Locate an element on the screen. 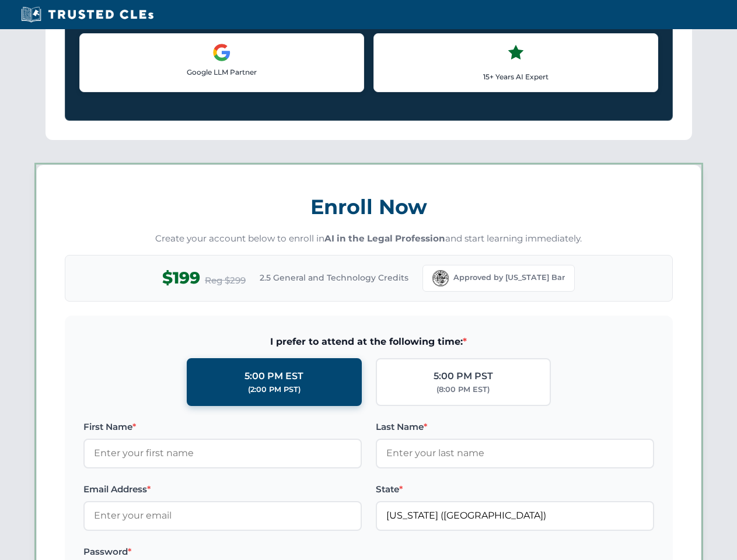  img: Google is located at coordinates (222, 53).